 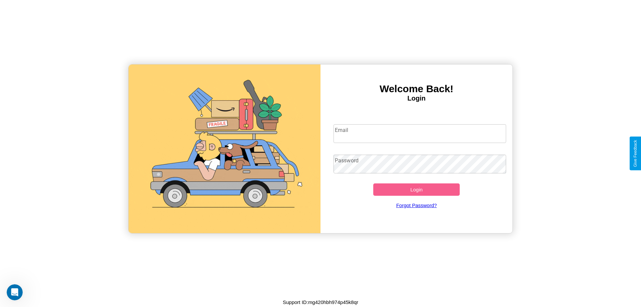 What do you see at coordinates (636, 153) in the screenshot?
I see `div: Give Feedback` at bounding box center [636, 153].